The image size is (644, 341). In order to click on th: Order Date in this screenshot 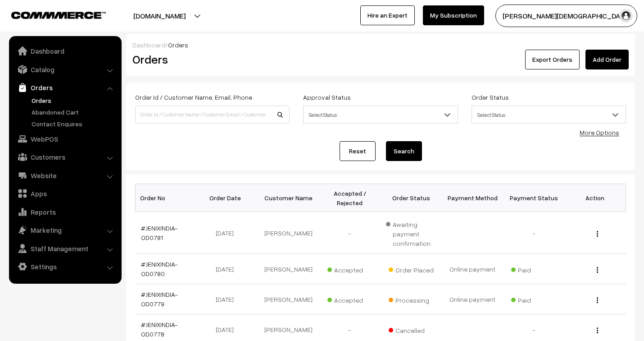, I will do `click(228, 198)`.